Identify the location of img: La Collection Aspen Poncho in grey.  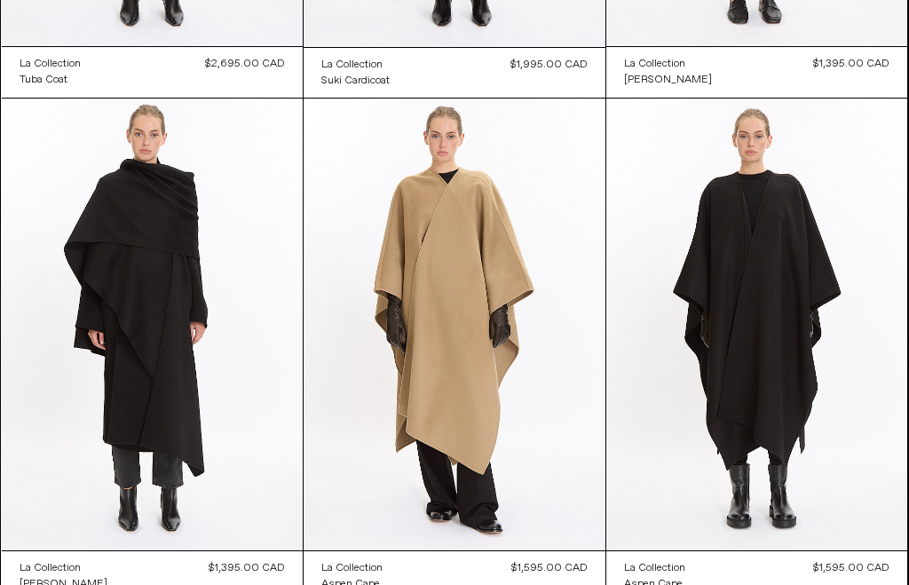
(454, 325).